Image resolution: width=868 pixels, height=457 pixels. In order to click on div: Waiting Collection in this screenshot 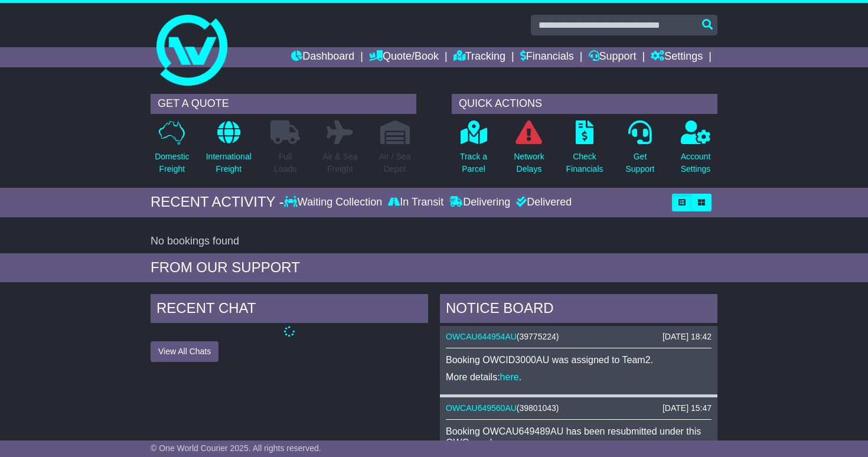, I will do `click(334, 203)`.